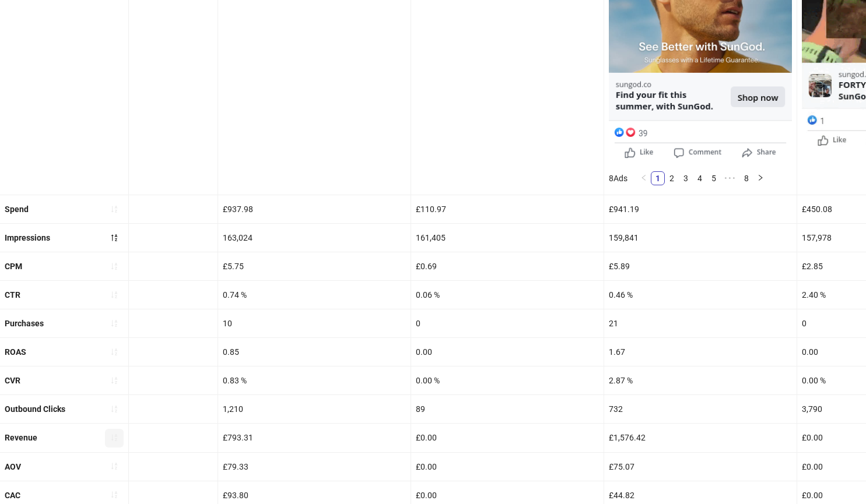  Describe the element at coordinates (507, 380) in the screenshot. I see `div: 0.00 %` at that location.